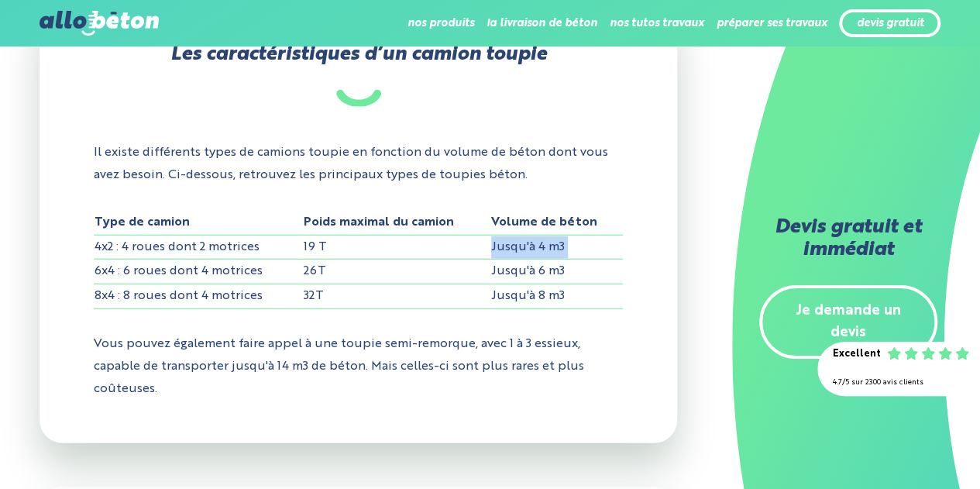 This screenshot has width=980, height=489. I want to click on img: allobéton, so click(99, 23).